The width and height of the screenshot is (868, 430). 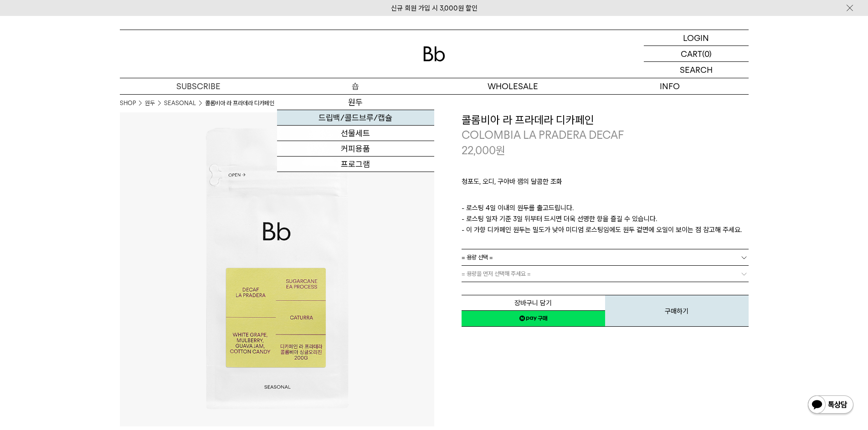 I want to click on p: INFO, so click(x=669, y=86).